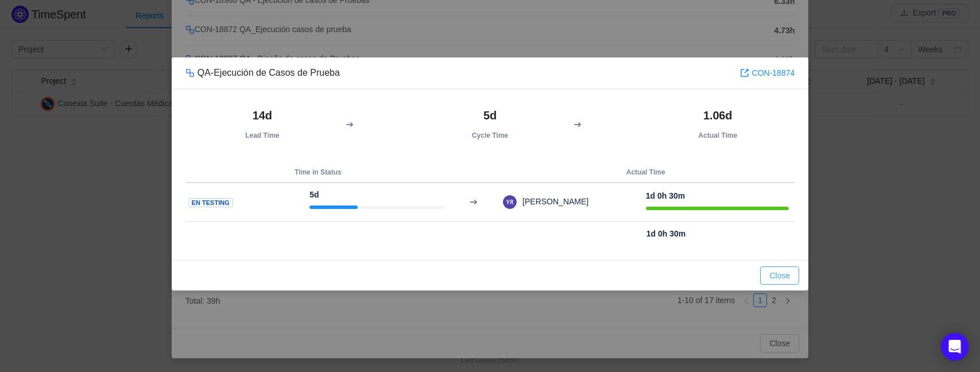  I want to click on div: Open Intercom Messenger, so click(955, 347).